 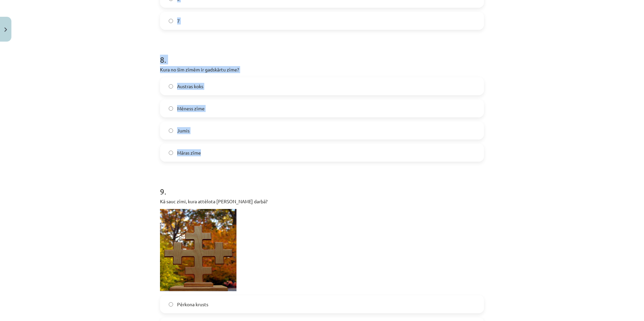 What do you see at coordinates (322, 54) in the screenshot?
I see `h1: 8 .` at bounding box center [322, 54].